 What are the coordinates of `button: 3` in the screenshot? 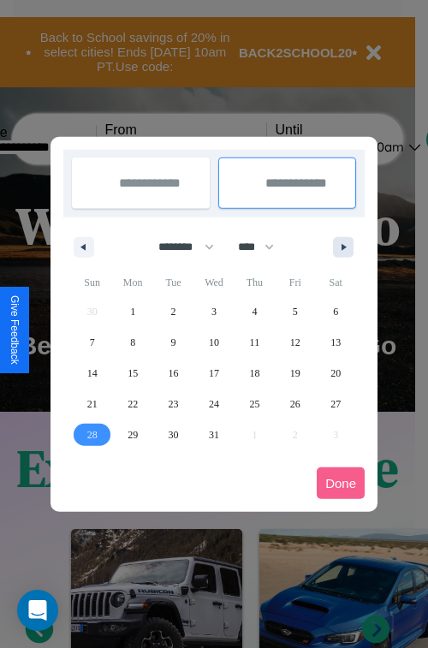 It's located at (213, 312).